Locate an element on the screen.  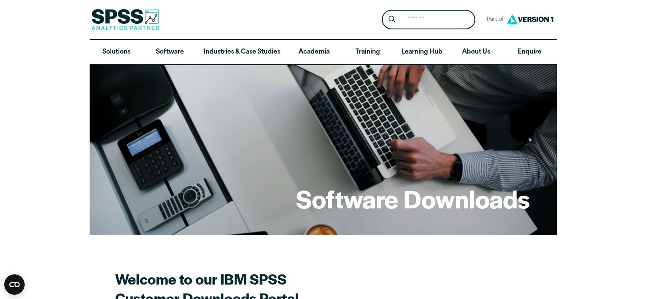
a: Enquire is located at coordinates (530, 52).